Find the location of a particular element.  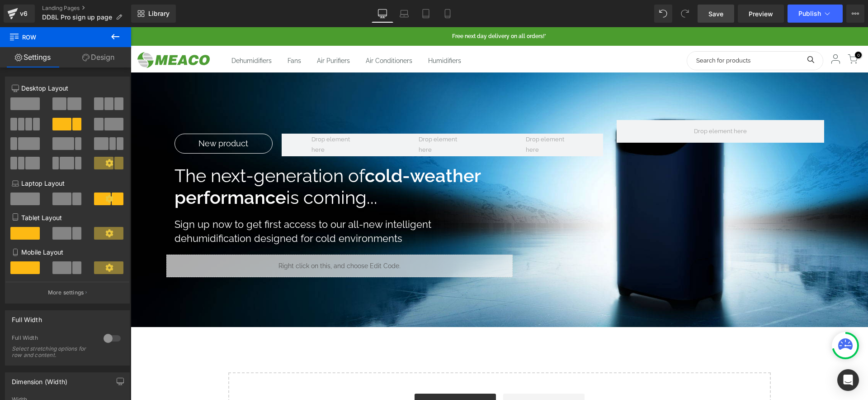

button: More settings is located at coordinates (67, 292).